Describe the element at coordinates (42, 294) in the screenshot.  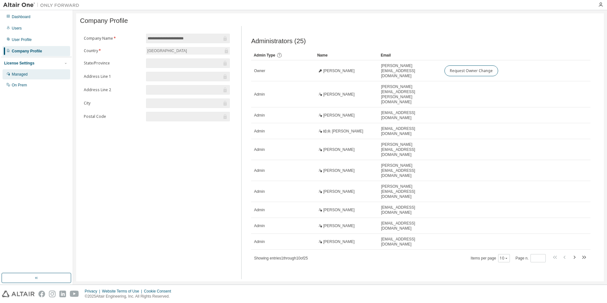
I see `img: facebook.svg` at that location.